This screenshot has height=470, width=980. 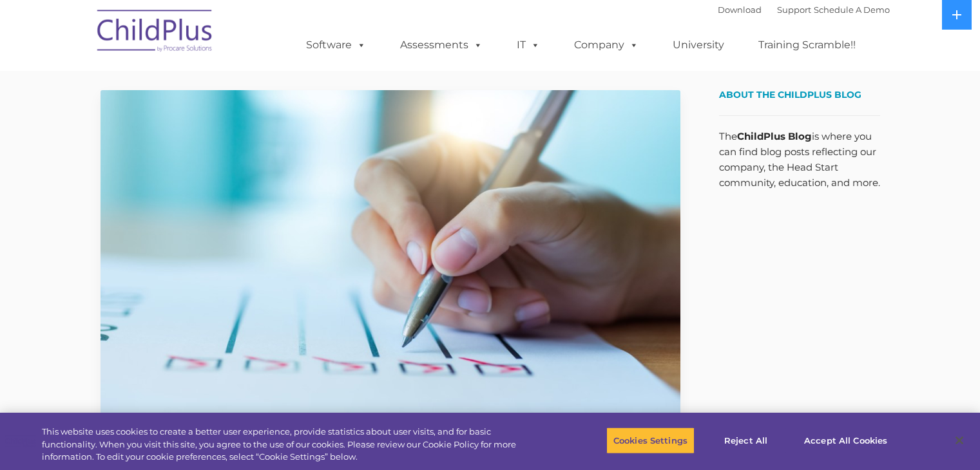 I want to click on img: Efficiency Boost: ChildPlus Online's Enhanced Family Pre-Application Process - Streamlining Appli..., so click(x=391, y=253).